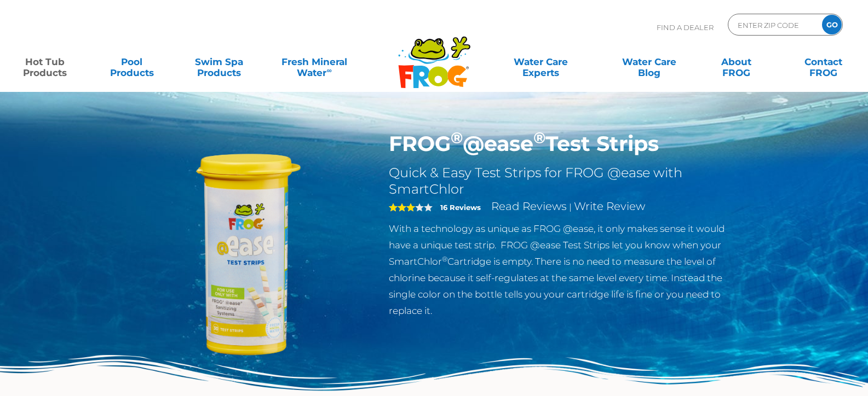 The height and width of the screenshot is (396, 868). I want to click on strong: 16 Reviews, so click(461, 207).